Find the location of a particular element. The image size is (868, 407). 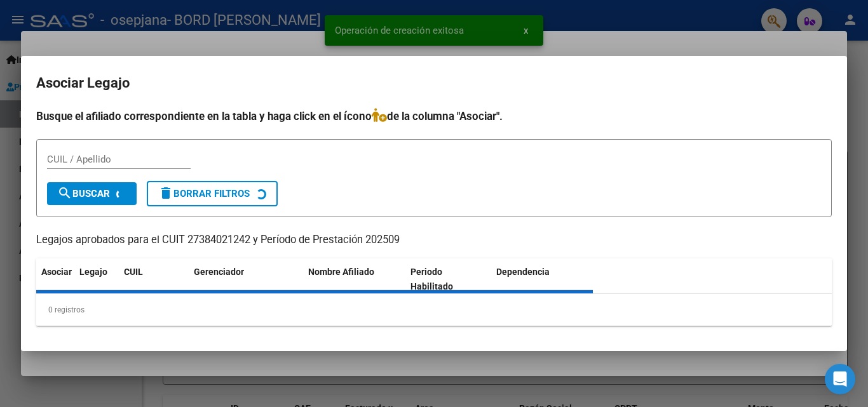

span: Buscar is located at coordinates (83, 194).